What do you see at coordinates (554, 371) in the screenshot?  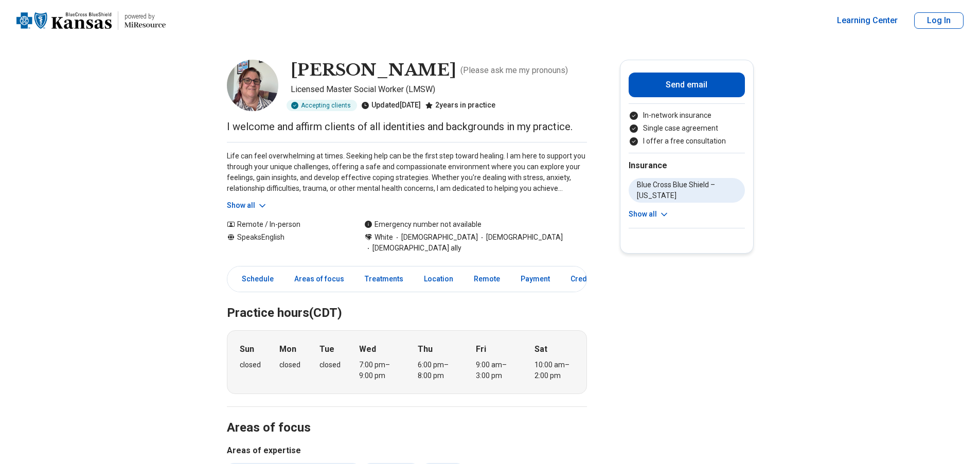 I see `div: 10:00 am – 2:00 pm` at bounding box center [554, 371].